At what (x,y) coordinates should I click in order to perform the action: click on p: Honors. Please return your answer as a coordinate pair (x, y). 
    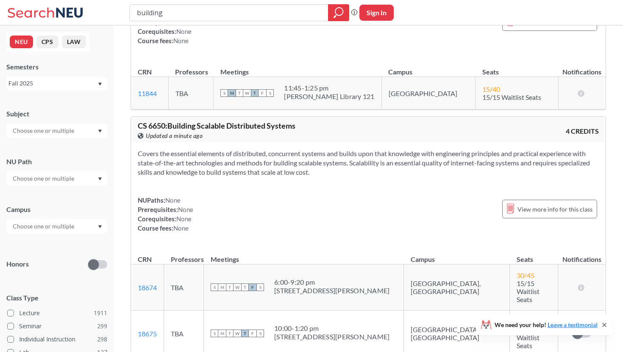
    Looking at the image, I should click on (17, 264).